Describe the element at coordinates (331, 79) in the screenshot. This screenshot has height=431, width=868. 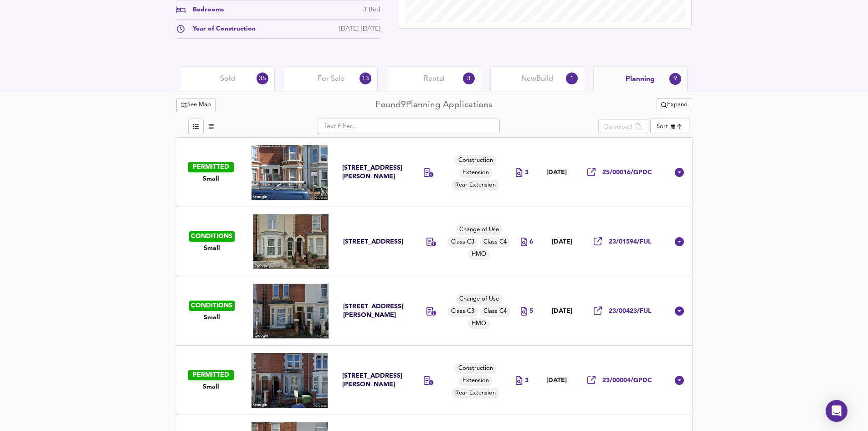
I see `span: For Sale` at that location.